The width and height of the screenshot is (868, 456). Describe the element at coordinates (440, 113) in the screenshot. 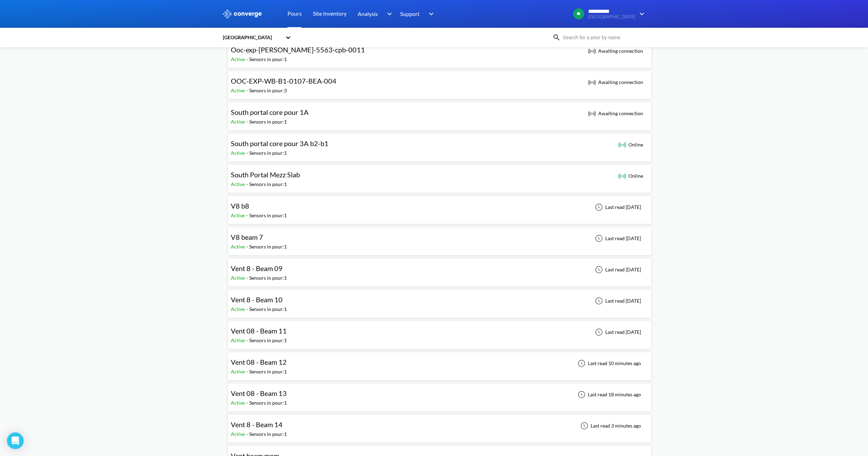

I see `a: South portal core pour 1AActive-Sensors in pour:1 Awaiting connection` at that location.